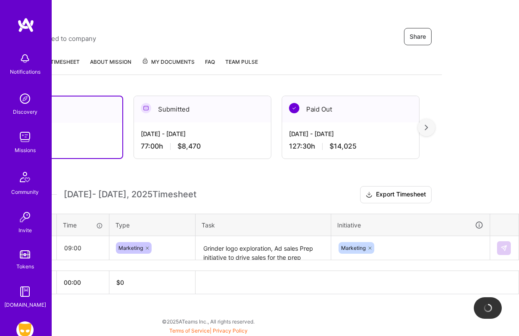 The image size is (519, 336). What do you see at coordinates (427, 128) in the screenshot?
I see `img: right` at bounding box center [427, 128].